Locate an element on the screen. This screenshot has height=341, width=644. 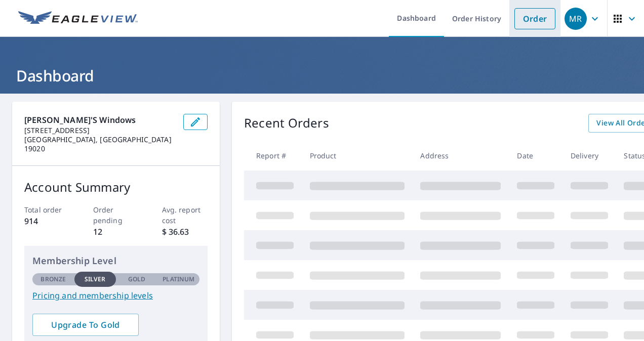
p: Recent Orders is located at coordinates (286, 123).